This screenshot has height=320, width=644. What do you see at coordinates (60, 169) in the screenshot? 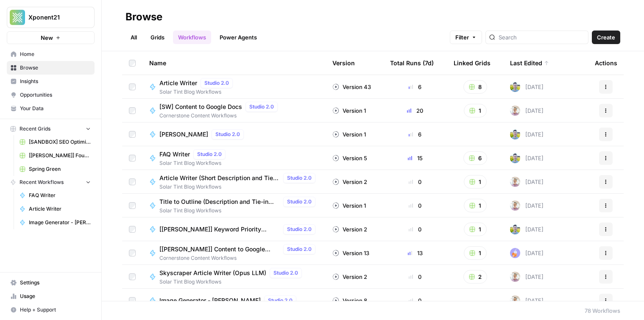
I see `span: Spring Green` at bounding box center [60, 169].